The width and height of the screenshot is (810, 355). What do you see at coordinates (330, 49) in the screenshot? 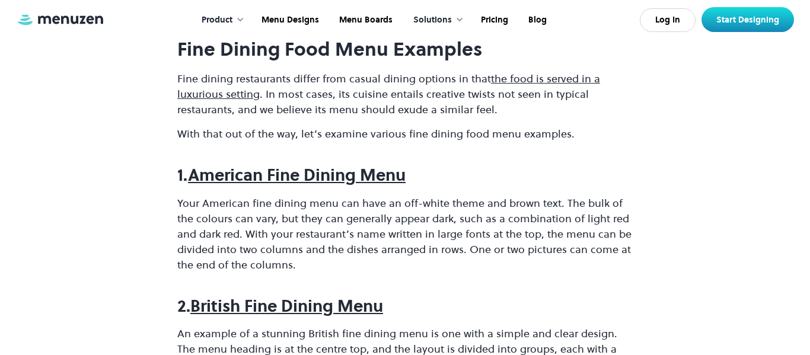
I see `strong: Fine Dining Food Menu Examples` at bounding box center [330, 49].